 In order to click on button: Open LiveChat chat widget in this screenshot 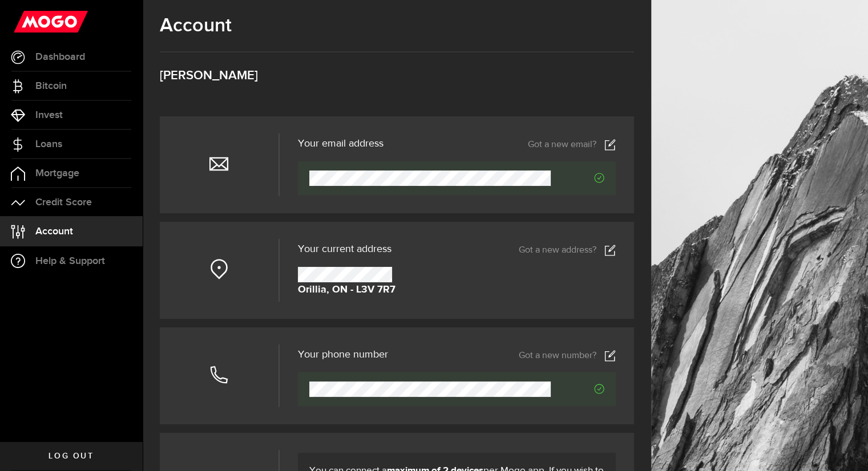, I will do `click(27, 21)`.